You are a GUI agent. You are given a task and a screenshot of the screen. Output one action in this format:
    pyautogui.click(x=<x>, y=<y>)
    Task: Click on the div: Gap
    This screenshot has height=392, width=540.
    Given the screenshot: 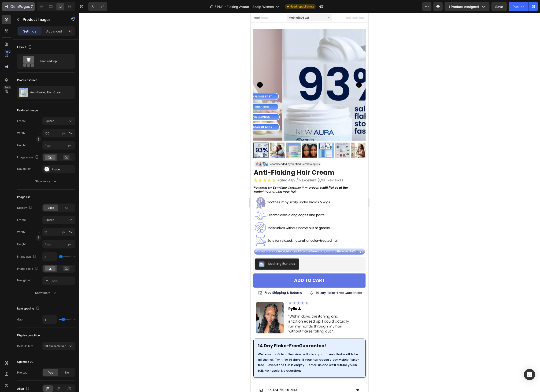 What is the action you would take?
    pyautogui.click(x=20, y=320)
    